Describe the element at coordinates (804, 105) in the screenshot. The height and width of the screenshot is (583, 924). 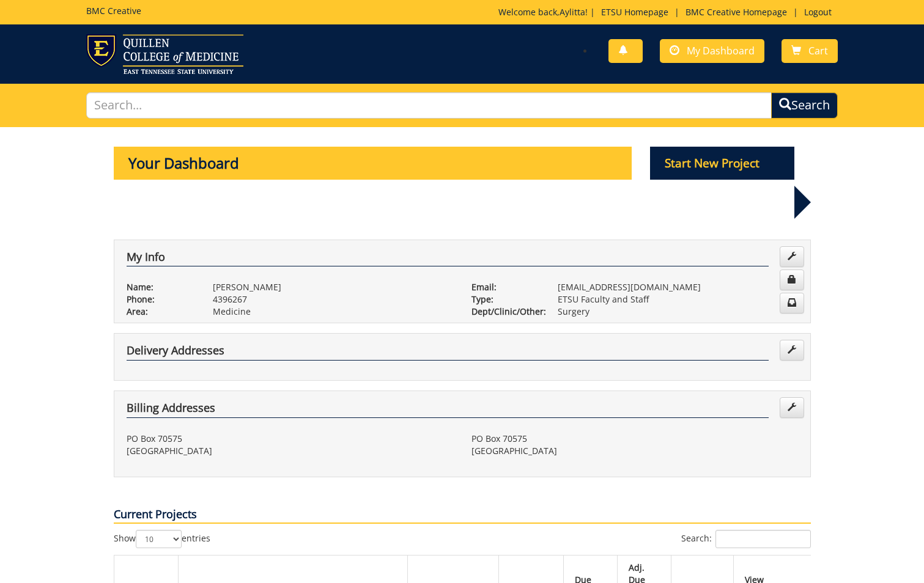
I see `button: Search` at that location.